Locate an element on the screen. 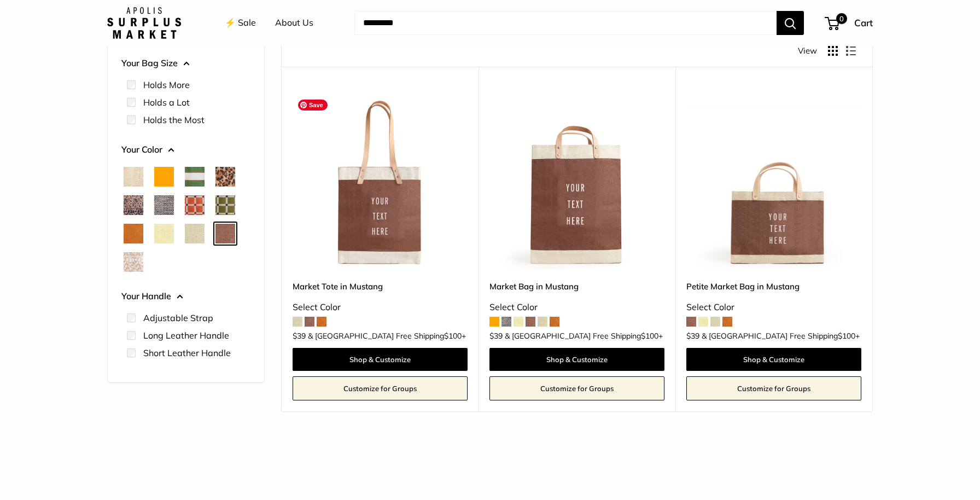 The image size is (980, 500). a: ⚡️ Sale is located at coordinates (240, 23).